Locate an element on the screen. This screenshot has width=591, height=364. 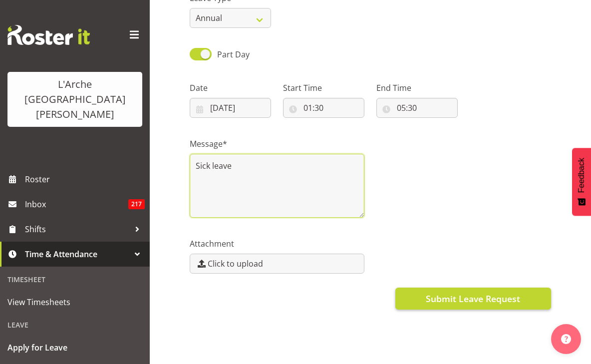
span: Shifts is located at coordinates (77, 229).